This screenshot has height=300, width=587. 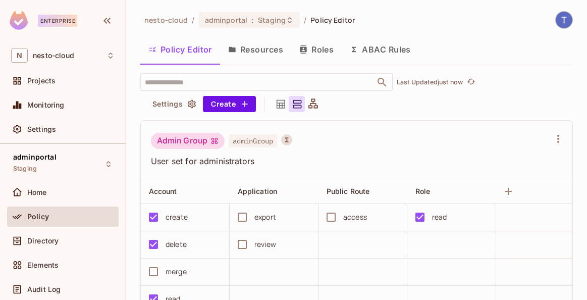 What do you see at coordinates (471, 82) in the screenshot?
I see `span: refresh` at bounding box center [471, 82].